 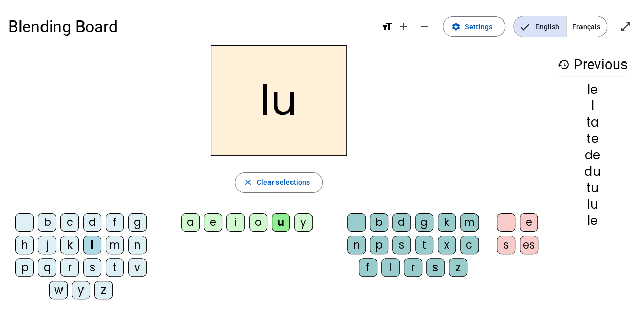 What do you see at coordinates (47, 245) in the screenshot?
I see `div: j` at bounding box center [47, 245].